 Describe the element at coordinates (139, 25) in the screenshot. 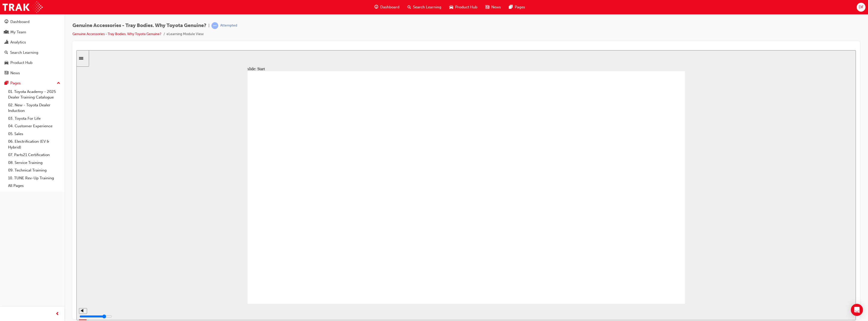

I see `span: Genuine Accessories - Tray Bodies. Why Toyota Genuine?` at that location.